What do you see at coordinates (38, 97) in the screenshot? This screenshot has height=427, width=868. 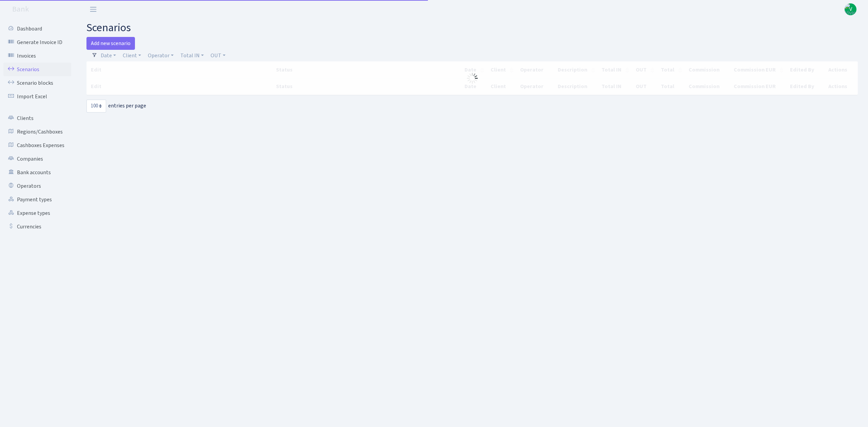 I see `a: Import Excel` at bounding box center [38, 97].